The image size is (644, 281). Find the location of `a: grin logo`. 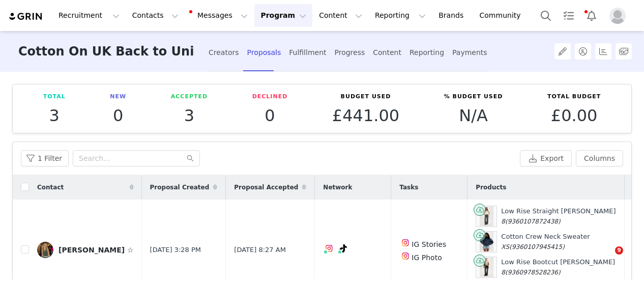

a: grin logo is located at coordinates (26, 16).